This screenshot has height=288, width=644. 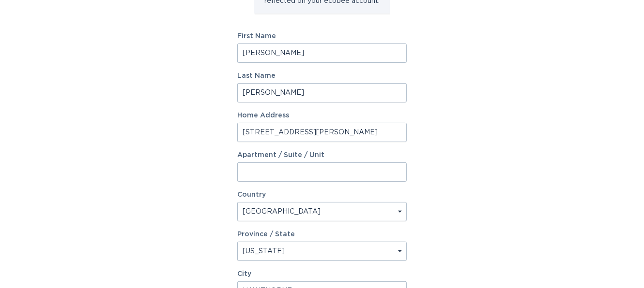 What do you see at coordinates (322, 274) in the screenshot?
I see `label: City` at bounding box center [322, 274].